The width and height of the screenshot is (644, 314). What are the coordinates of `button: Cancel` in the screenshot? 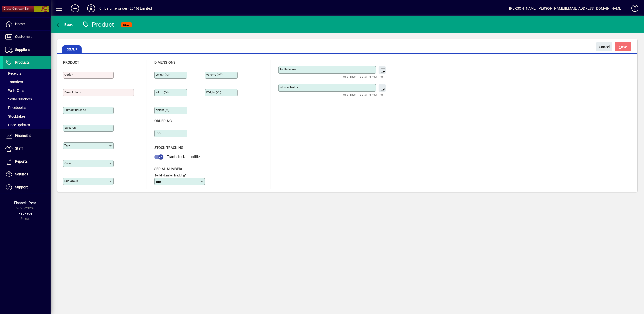 It's located at (604, 47).